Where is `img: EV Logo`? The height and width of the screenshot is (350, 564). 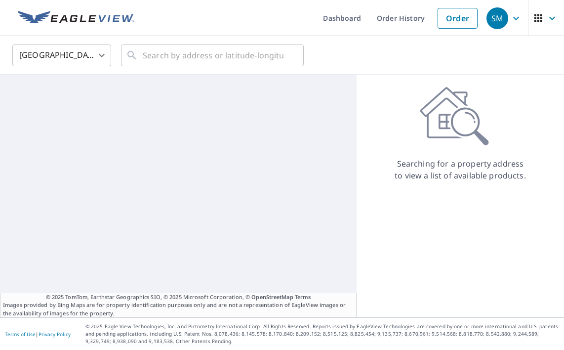
img: EV Logo is located at coordinates (76, 18).